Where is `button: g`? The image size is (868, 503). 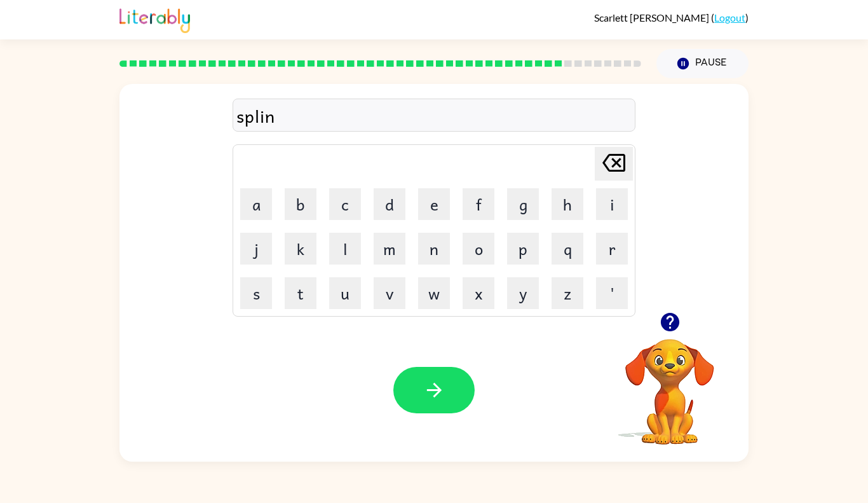 button: g is located at coordinates (523, 204).